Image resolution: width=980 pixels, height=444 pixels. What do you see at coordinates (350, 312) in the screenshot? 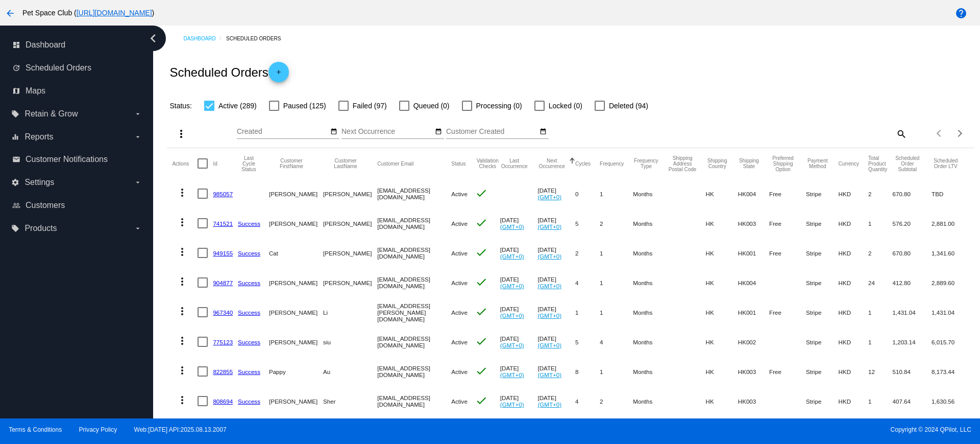
I see `mat-cell: Li` at bounding box center [350, 312].